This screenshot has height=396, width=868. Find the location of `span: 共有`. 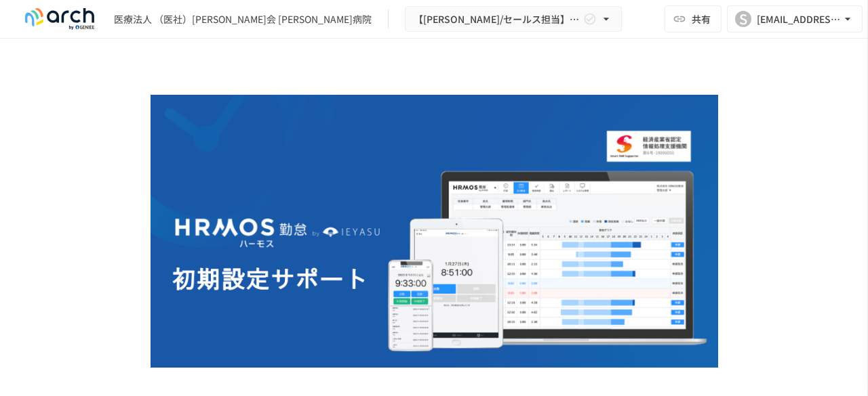

span: 共有 is located at coordinates (701, 19).